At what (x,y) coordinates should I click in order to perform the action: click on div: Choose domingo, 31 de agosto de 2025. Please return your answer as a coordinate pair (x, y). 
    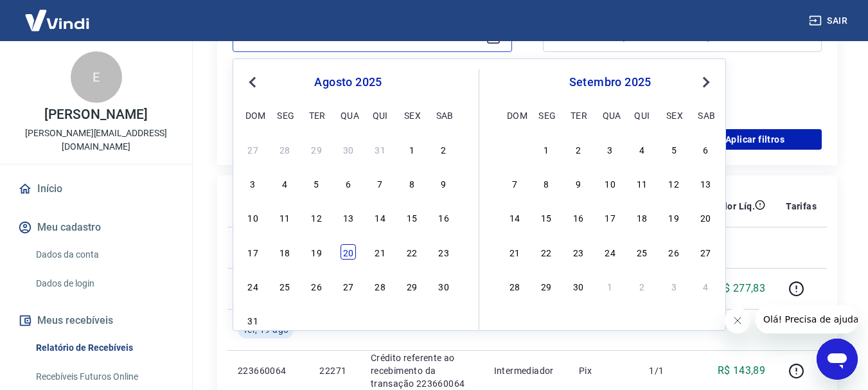
    Looking at the image, I should click on (515, 149).